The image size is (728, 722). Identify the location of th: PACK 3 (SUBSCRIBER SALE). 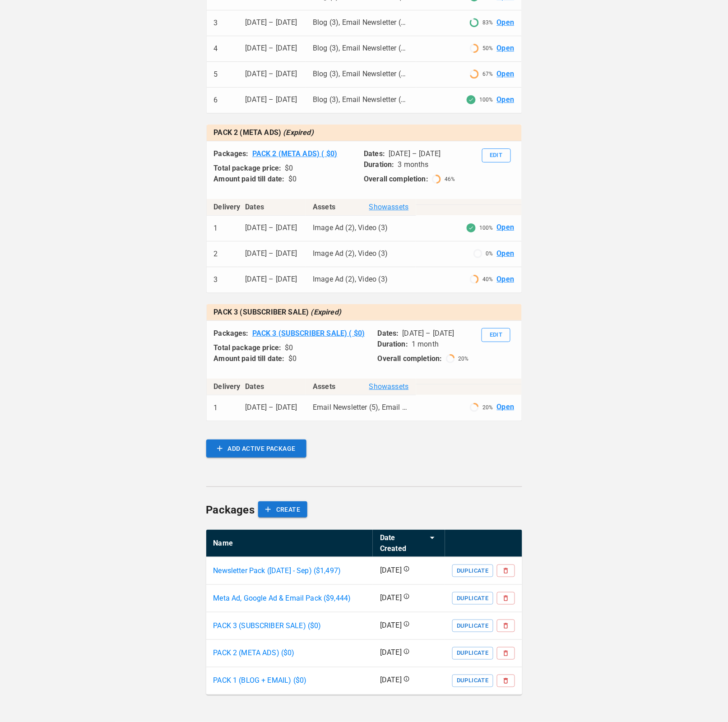
(364, 312).